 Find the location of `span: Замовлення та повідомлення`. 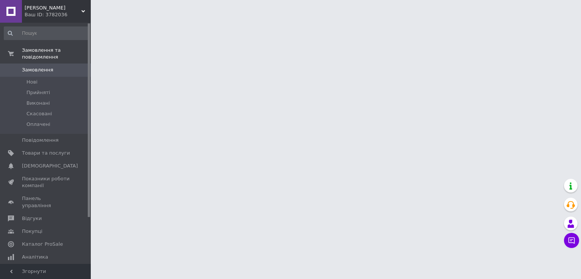

span: Замовлення та повідомлення is located at coordinates (56, 54).